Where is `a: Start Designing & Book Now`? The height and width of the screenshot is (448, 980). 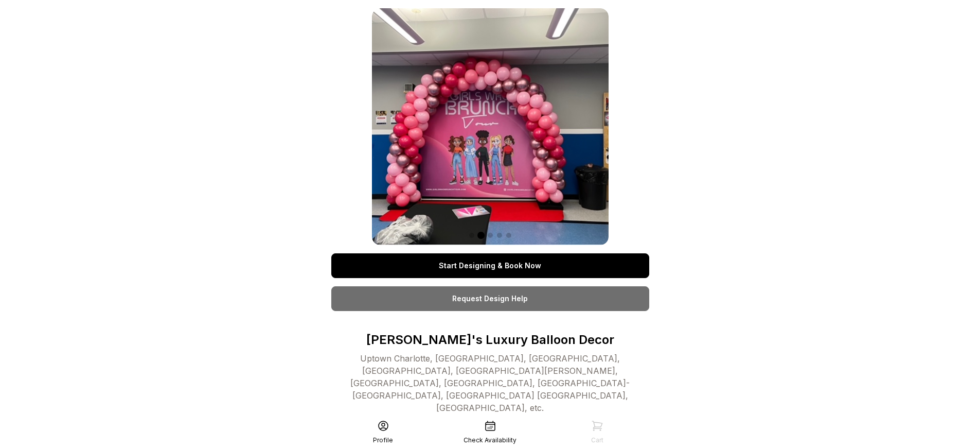 a: Start Designing & Book Now is located at coordinates (490, 266).